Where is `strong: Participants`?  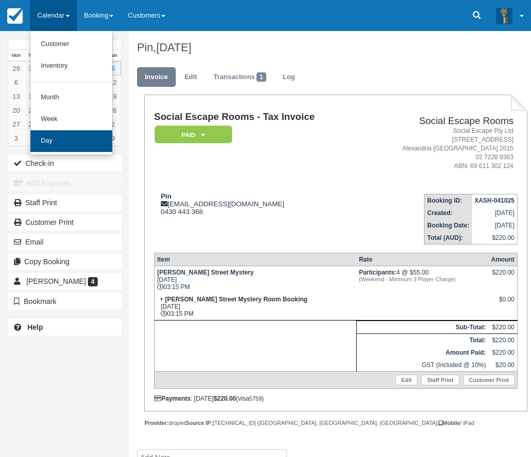 strong: Participants is located at coordinates (378, 273).